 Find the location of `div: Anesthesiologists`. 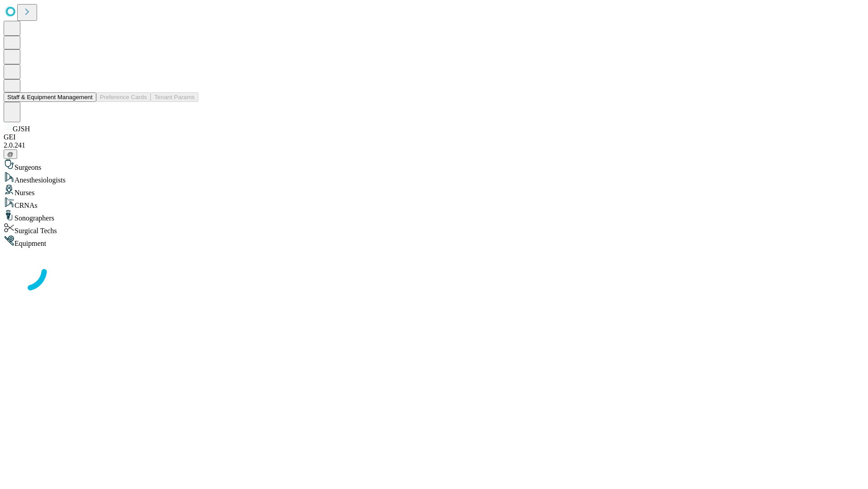

div: Anesthesiologists is located at coordinates (434, 178).